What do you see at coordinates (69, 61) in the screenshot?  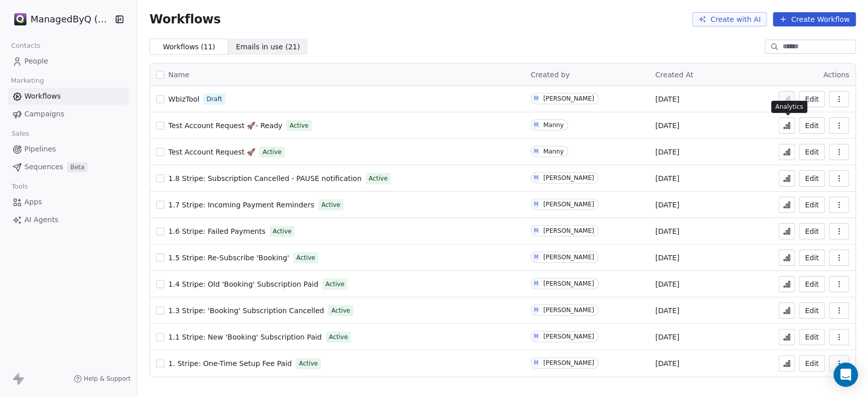 I see `a: People` at bounding box center [69, 61].